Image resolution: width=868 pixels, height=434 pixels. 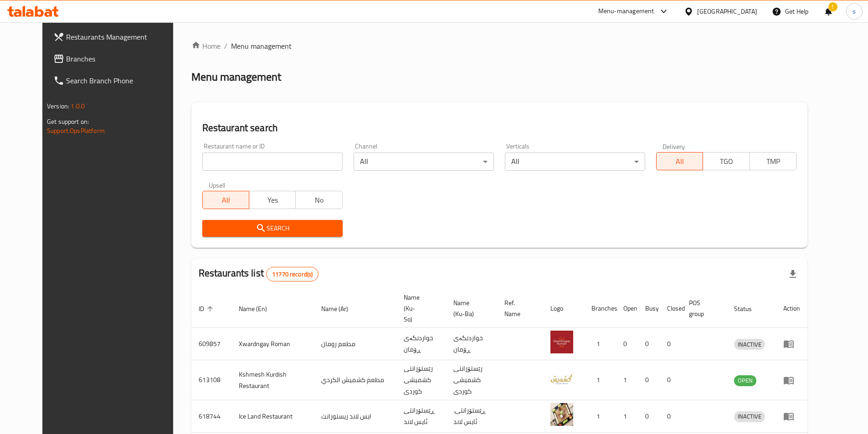 What do you see at coordinates (627, 308) in the screenshot?
I see `th: Open` at bounding box center [627, 308].